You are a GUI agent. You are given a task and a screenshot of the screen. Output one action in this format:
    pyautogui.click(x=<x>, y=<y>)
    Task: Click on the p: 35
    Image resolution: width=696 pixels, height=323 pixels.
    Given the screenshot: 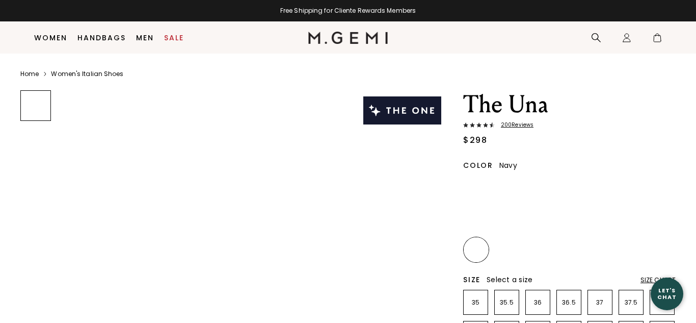 What is the action you would take?
    pyautogui.click(x=476, y=302)
    